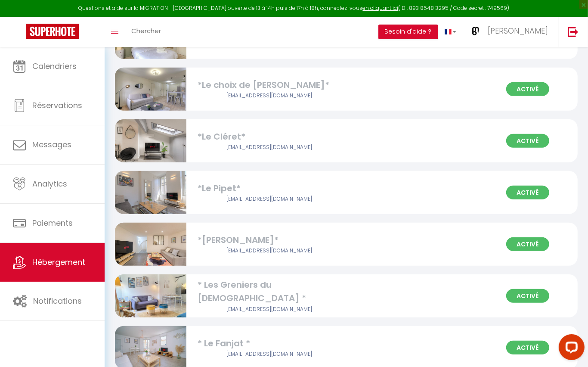 The height and width of the screenshot is (367, 588). I want to click on img: logout, so click(573, 32).